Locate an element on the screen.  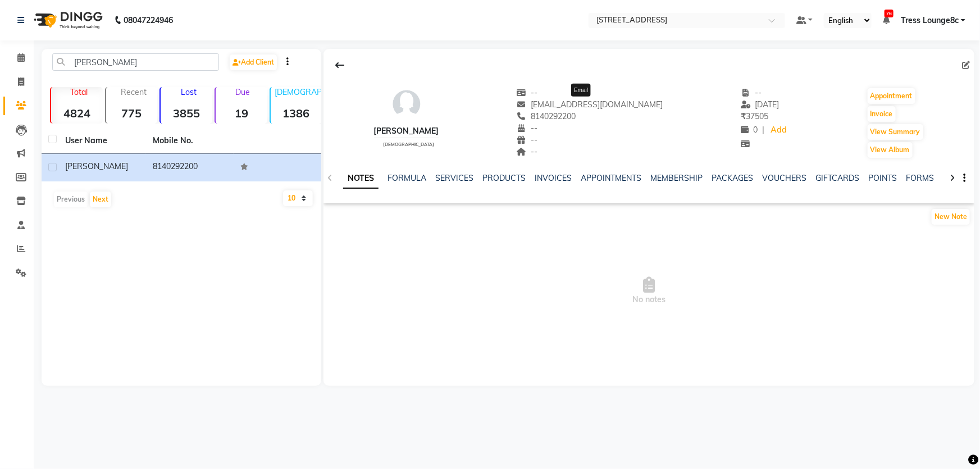
button: View Album is located at coordinates (890, 150).